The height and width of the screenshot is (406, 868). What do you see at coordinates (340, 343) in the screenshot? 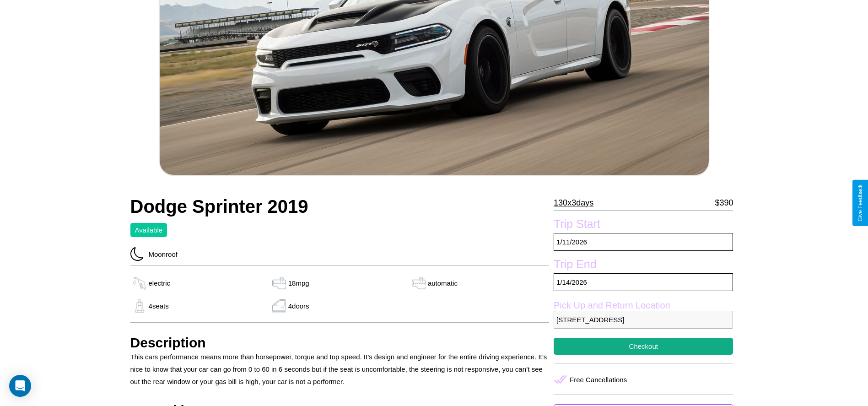
I see `h3: Description` at bounding box center [340, 343].